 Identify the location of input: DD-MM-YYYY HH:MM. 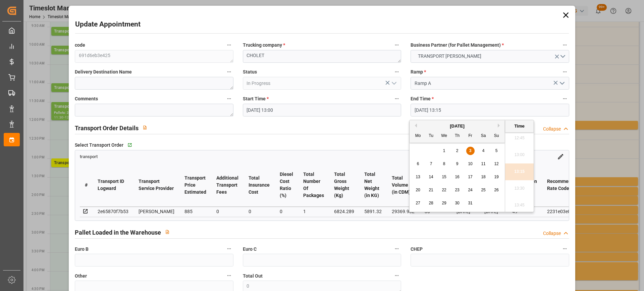
(490, 110).